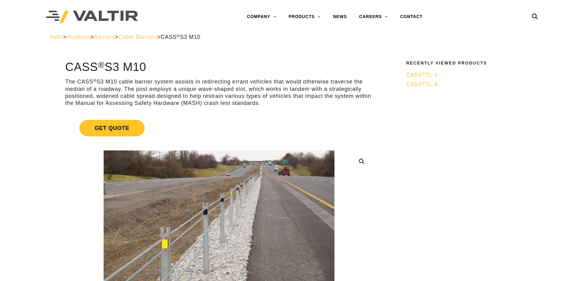  I want to click on a: Get Quote, so click(219, 128).